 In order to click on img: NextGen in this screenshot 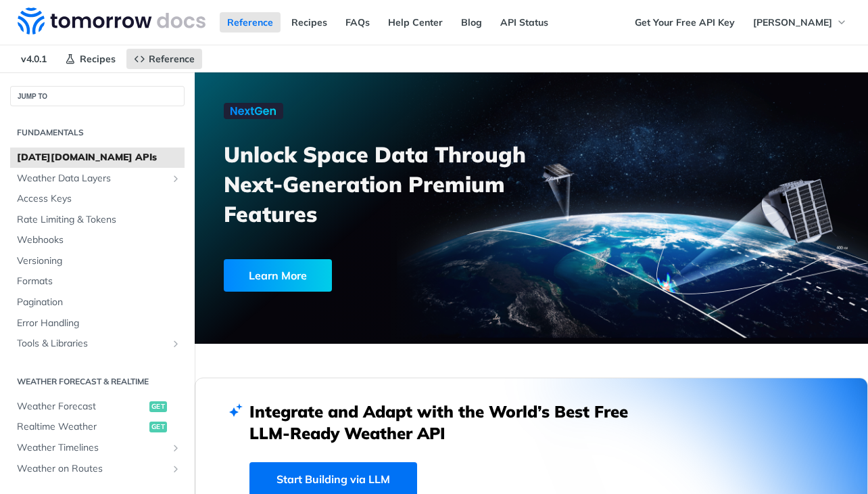, I will do `click(254, 111)`.